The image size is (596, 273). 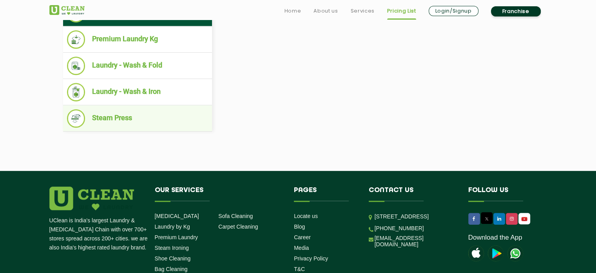 I want to click on a: Sofa Cleaning, so click(x=236, y=216).